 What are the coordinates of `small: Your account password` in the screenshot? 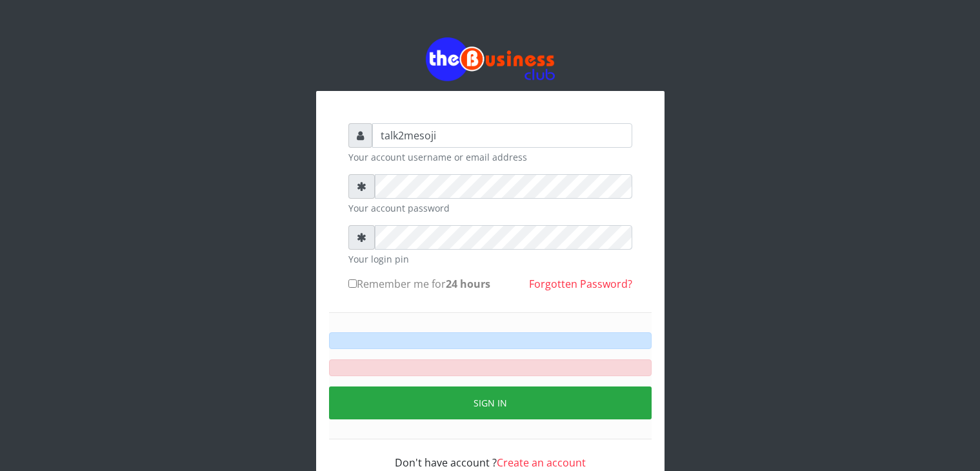 It's located at (490, 208).